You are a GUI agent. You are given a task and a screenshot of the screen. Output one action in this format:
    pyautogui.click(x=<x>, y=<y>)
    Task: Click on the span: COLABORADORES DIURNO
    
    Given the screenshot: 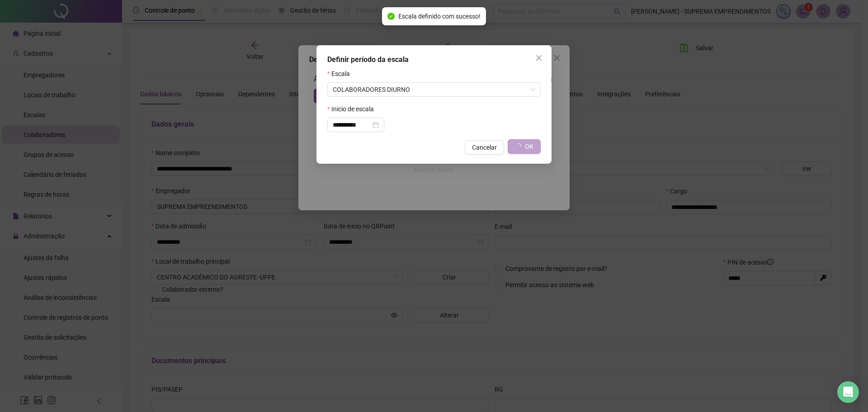 What is the action you would take?
    pyautogui.click(x=434, y=90)
    